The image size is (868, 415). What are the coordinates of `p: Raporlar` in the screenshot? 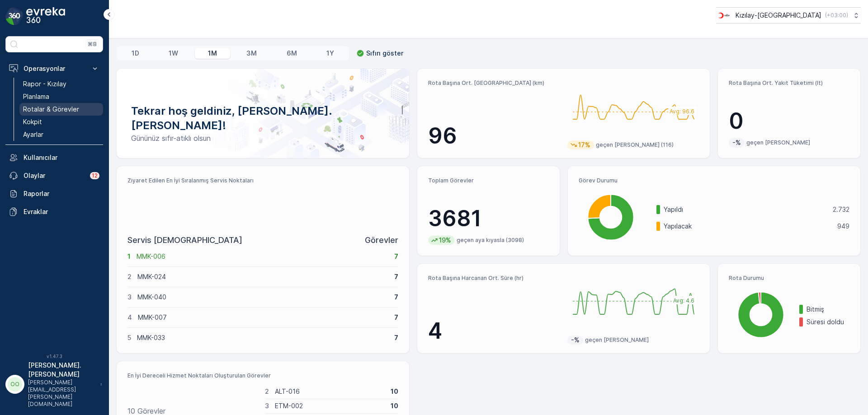 It's located at (62, 194).